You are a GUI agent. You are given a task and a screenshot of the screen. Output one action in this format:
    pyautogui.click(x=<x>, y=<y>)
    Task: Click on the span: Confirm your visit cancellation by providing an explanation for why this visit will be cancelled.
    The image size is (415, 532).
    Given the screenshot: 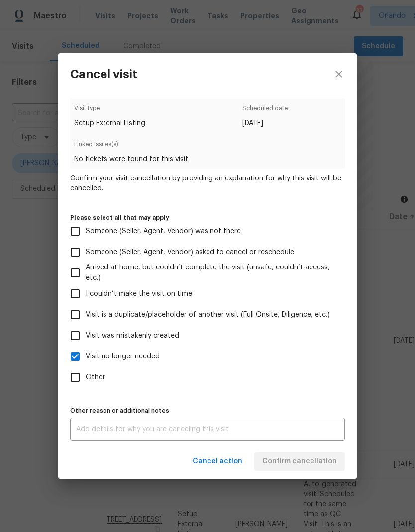 What is the action you would take?
    pyautogui.click(x=208, y=184)
    